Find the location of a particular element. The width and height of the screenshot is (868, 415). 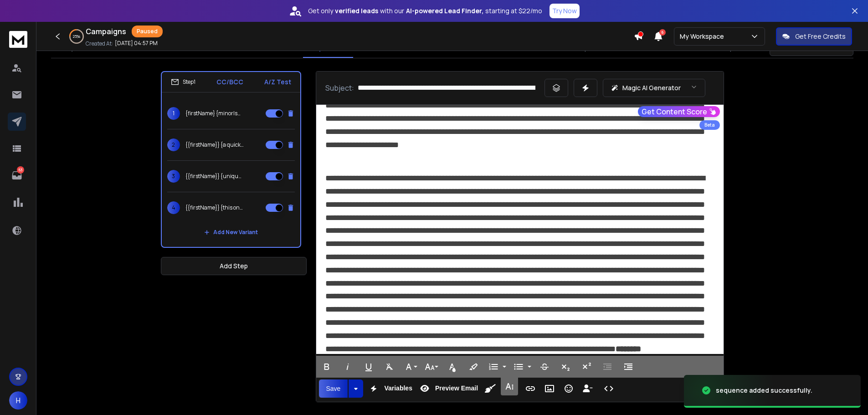

p: 63 is located at coordinates (20, 170).